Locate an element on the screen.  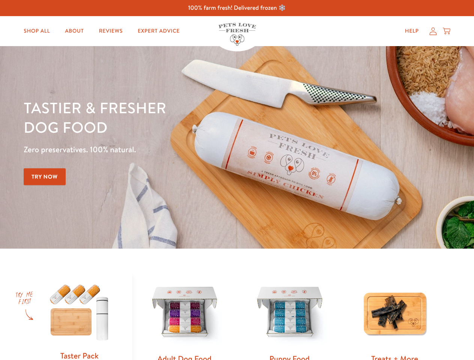
a: Help is located at coordinates (412, 31).